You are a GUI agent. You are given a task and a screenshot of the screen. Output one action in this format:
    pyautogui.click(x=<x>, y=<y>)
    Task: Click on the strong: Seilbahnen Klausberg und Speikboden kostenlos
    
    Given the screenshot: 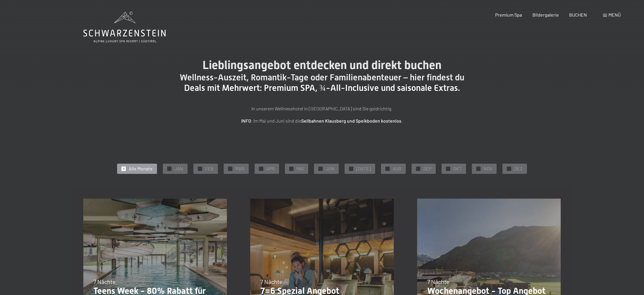 What is the action you would take?
    pyautogui.click(x=352, y=121)
    